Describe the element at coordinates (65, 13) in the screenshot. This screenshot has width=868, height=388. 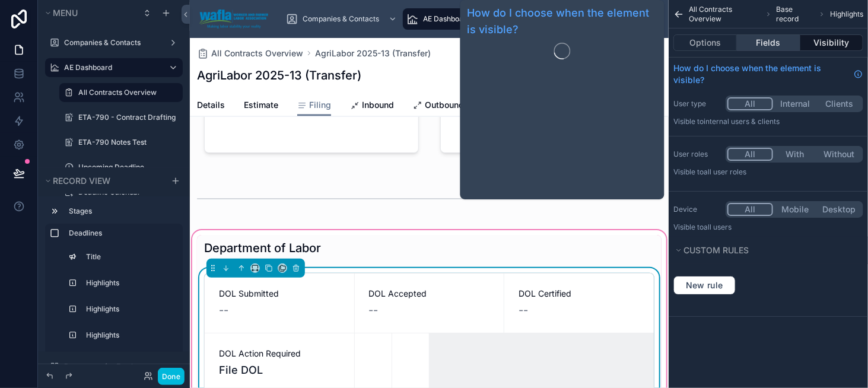
I see `span: Menu` at that location.